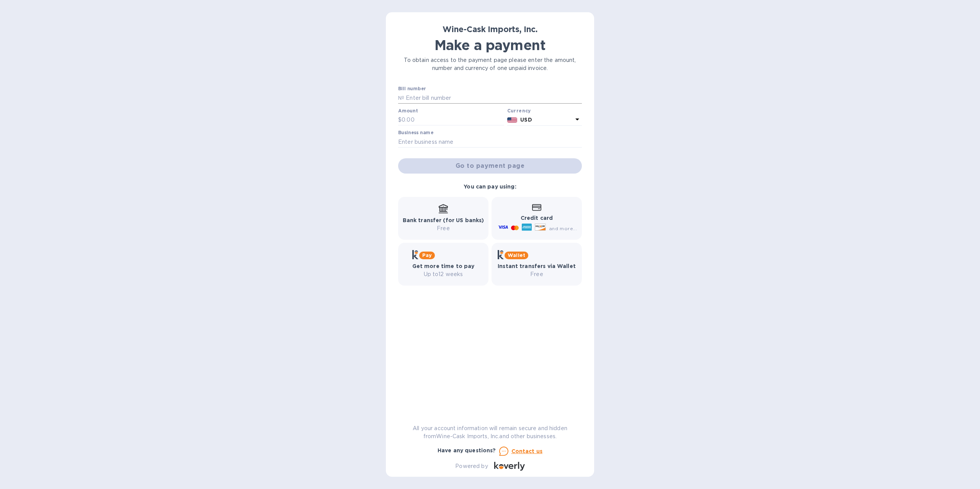 The height and width of the screenshot is (489, 980). Describe the element at coordinates (537, 218) in the screenshot. I see `b: Credit card` at that location.